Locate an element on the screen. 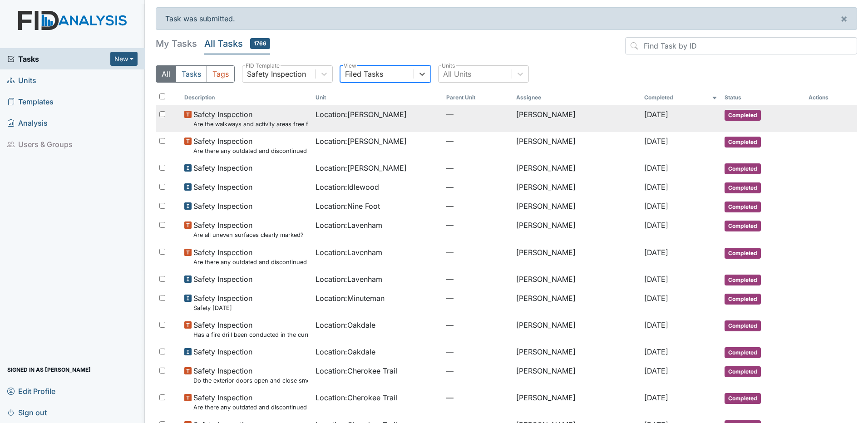 The height and width of the screenshot is (423, 868). span: Units is located at coordinates (22, 80).